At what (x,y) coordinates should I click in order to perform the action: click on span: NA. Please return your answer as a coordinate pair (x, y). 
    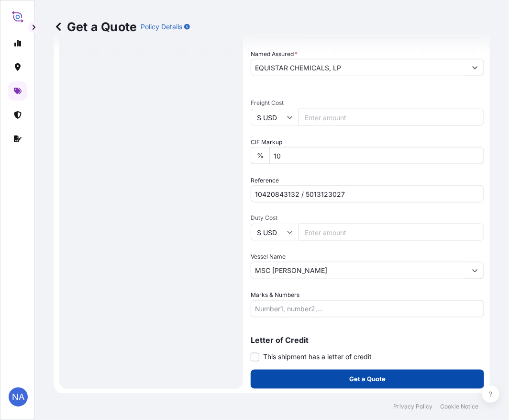
    Looking at the image, I should click on (18, 397).